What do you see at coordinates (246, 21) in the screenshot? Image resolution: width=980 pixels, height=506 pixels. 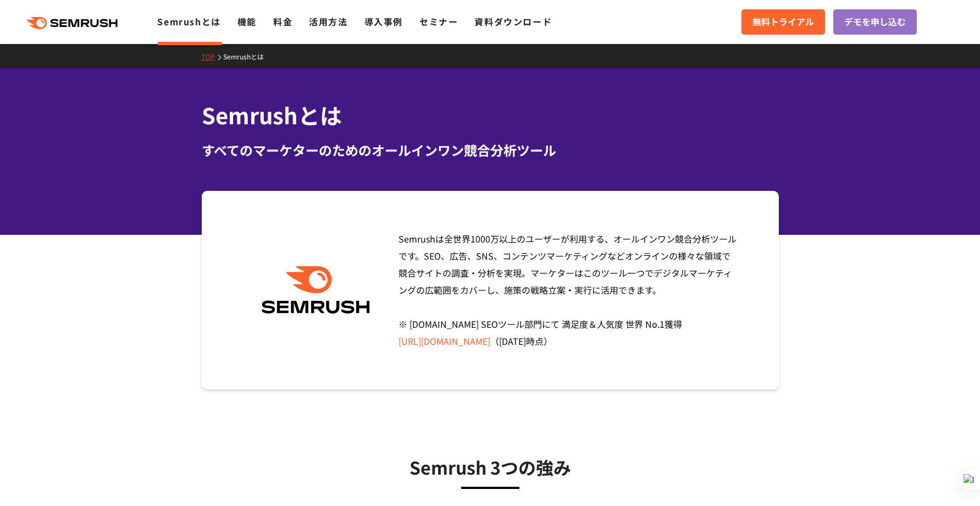 I see `a: 機能` at bounding box center [246, 21].